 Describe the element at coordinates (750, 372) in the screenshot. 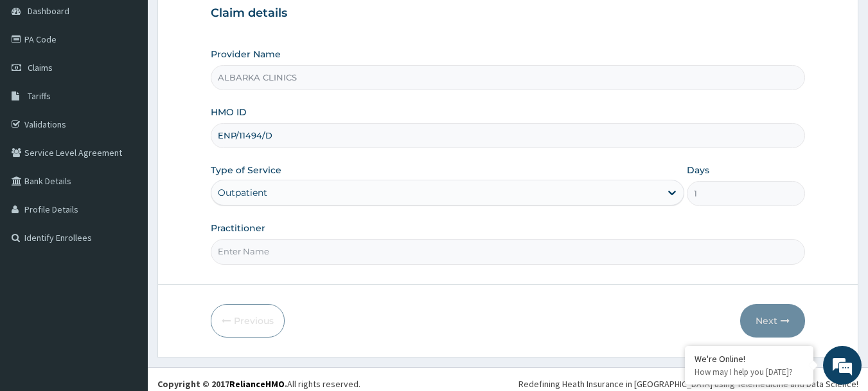

I see `p: How may I help you today?` at that location.